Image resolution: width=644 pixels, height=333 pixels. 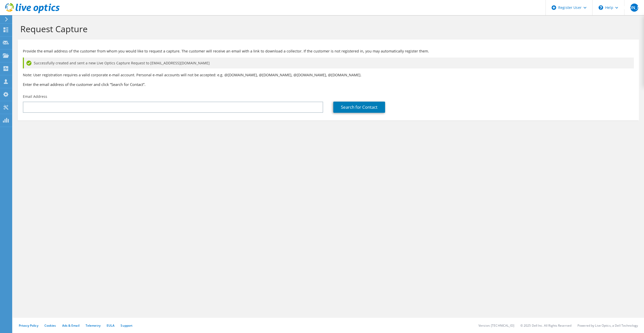 I want to click on p: Note: User registration requires a valid corporate e-mail account. Personal e-mail accounts will ..., so click(x=328, y=75).